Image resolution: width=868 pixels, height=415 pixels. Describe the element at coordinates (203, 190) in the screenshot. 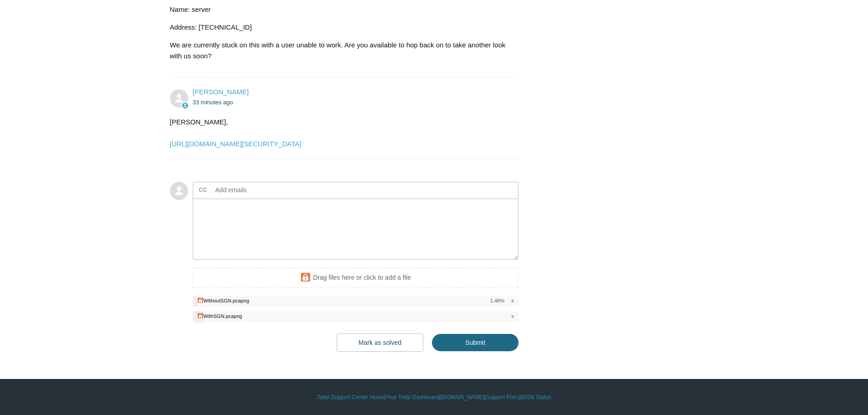

I see `label: CC` at that location.